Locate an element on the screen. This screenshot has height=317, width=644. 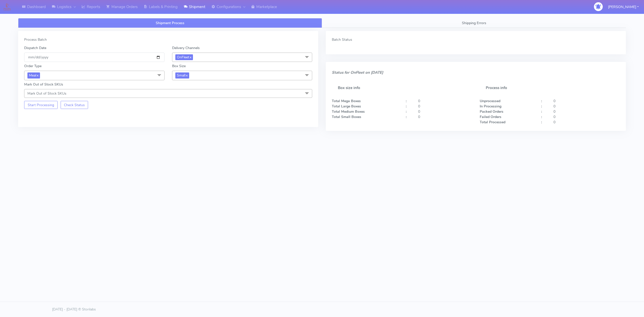
h5: Process info is located at coordinates (550, 88).